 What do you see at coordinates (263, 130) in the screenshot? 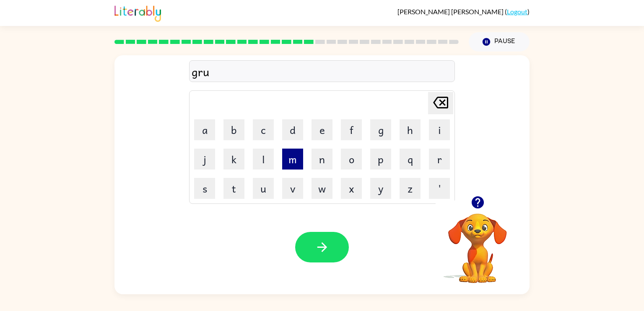
I see `button: c` at bounding box center [263, 130].